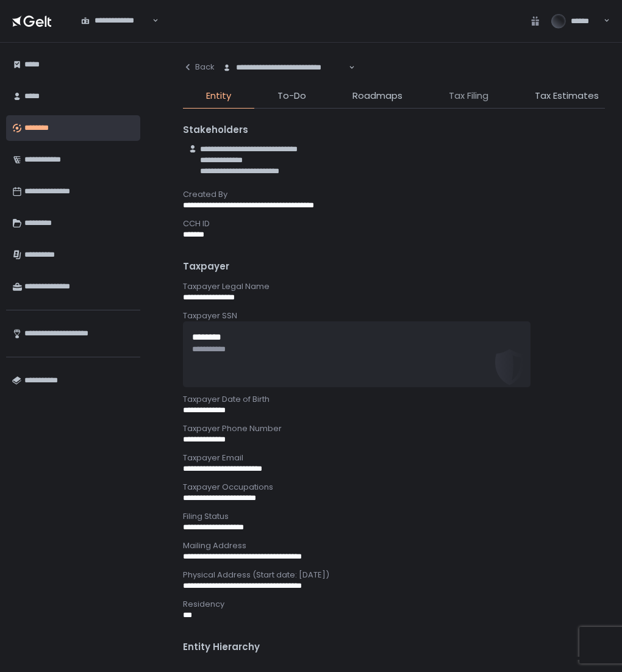 Image resolution: width=622 pixels, height=672 pixels. I want to click on div: Back, so click(199, 67).